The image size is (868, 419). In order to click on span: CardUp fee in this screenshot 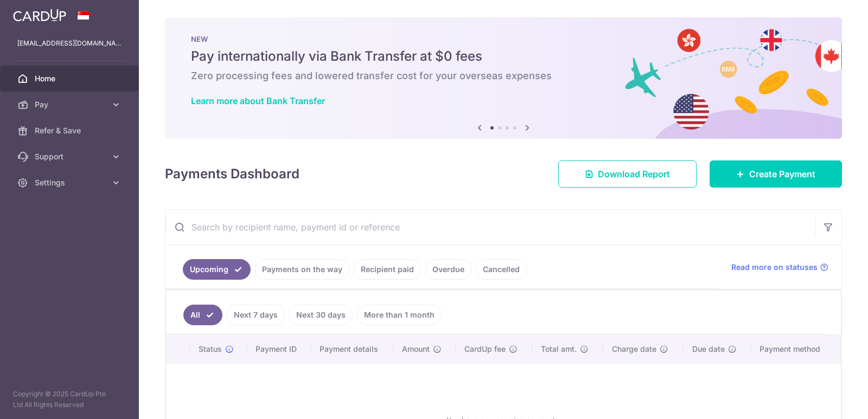, I will do `click(485, 348)`.